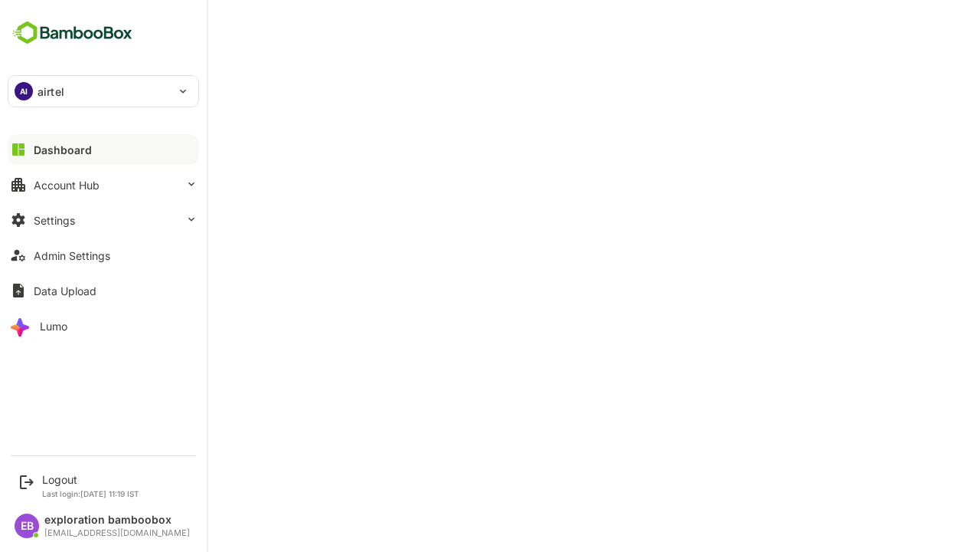  I want to click on button: Lumo, so click(104, 325).